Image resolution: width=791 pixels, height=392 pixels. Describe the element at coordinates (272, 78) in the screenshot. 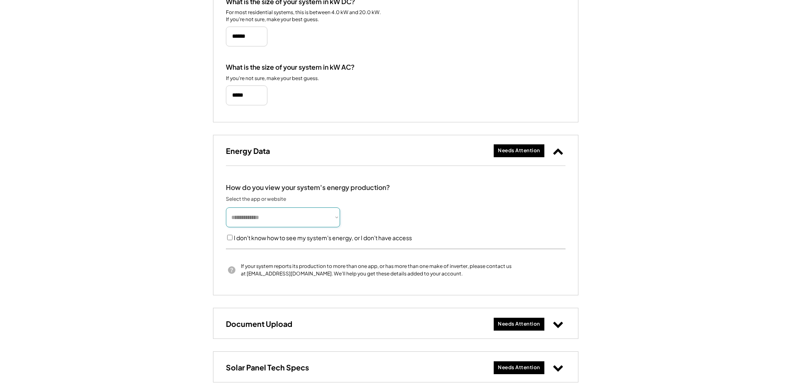

I see `div: If you're not sure, make your best guess.` at that location.